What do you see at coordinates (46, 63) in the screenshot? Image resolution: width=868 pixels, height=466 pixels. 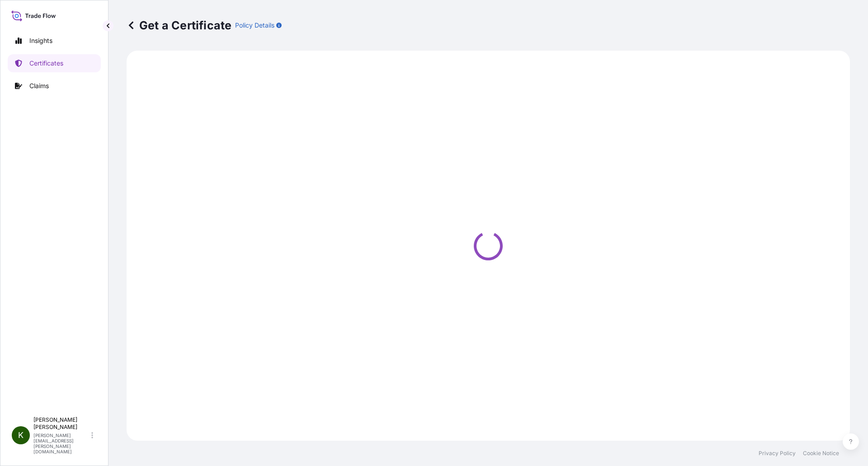 I see `p: Certificates` at bounding box center [46, 63].